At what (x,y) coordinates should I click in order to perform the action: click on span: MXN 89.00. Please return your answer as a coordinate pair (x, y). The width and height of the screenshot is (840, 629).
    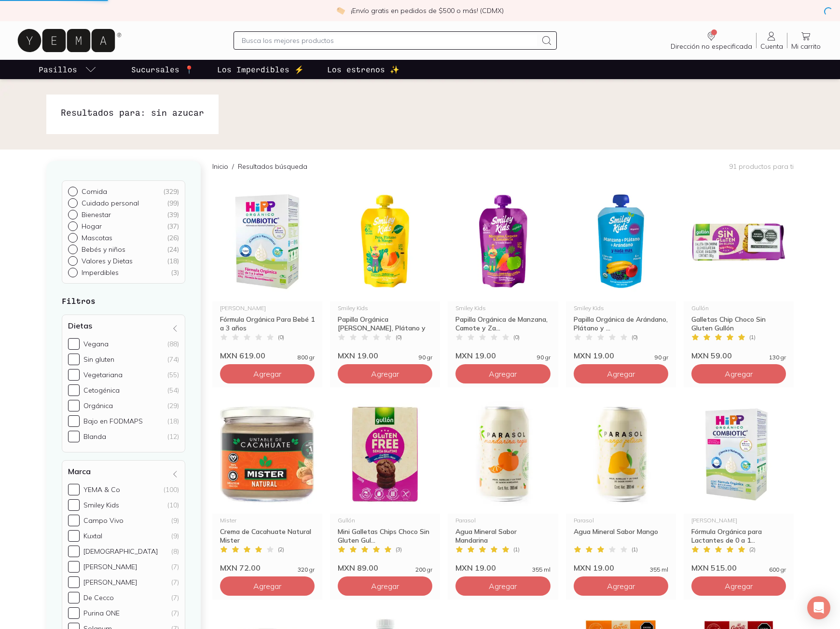
    Looking at the image, I should click on (358, 568).